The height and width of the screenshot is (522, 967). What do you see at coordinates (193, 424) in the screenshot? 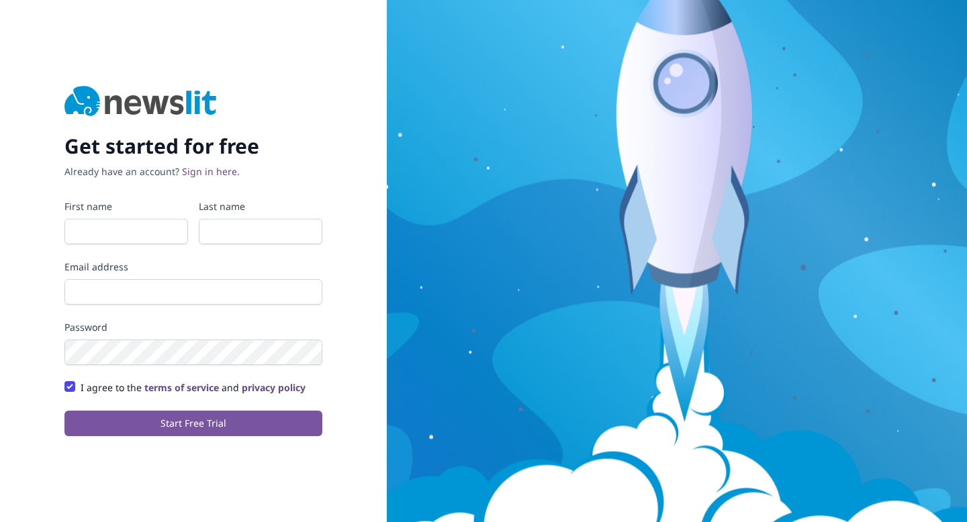
I see `button: Start Free Trial` at bounding box center [193, 424].